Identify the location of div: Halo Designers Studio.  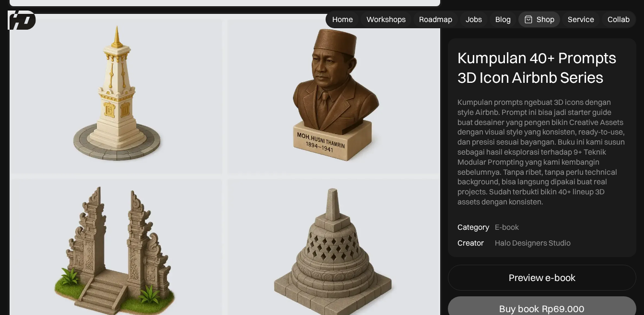
(533, 243).